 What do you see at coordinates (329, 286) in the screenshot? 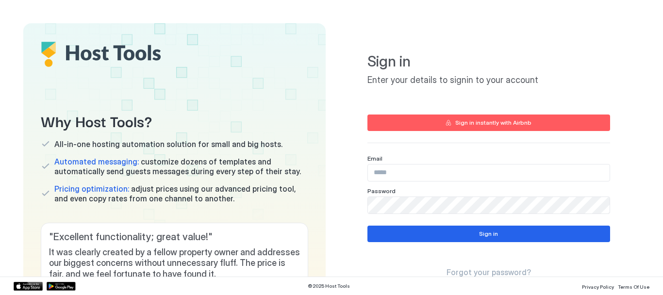
I see `span: © 2025 Host Tools` at bounding box center [329, 286].